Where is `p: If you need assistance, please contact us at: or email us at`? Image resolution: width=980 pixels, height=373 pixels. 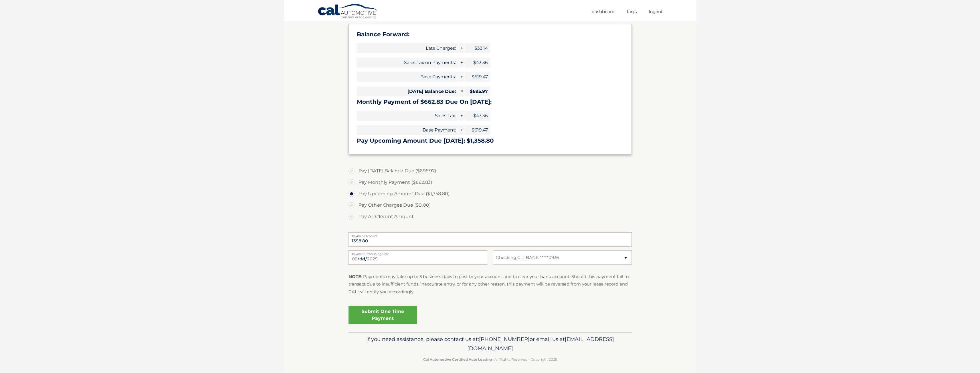
p: If you need assistance, please contact us at: or email us at is located at coordinates (490, 344).